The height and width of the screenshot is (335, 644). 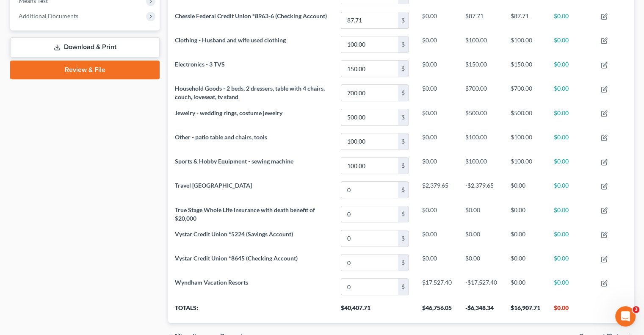 I want to click on span: Additional Documents, so click(x=49, y=15).